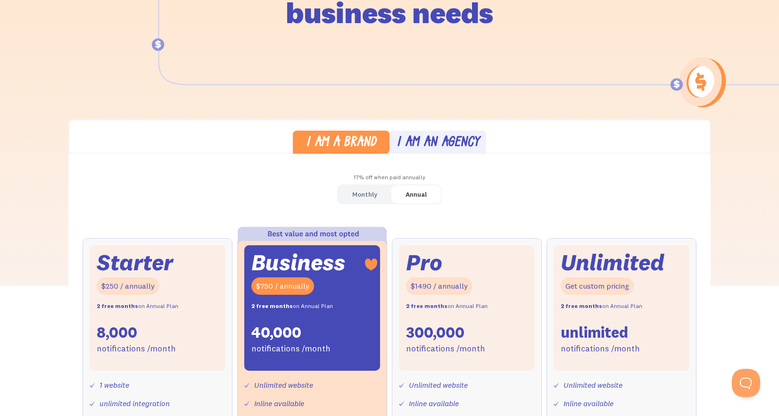  What do you see at coordinates (594, 333) in the screenshot?
I see `div: unlimited` at bounding box center [594, 333].